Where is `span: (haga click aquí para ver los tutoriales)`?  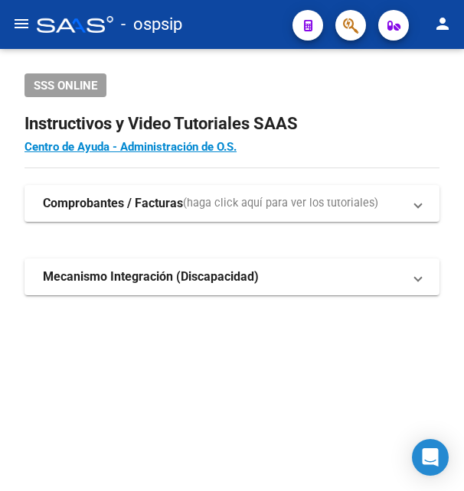 span: (haga click aquí para ver los tutoriales) is located at coordinates (280, 204).